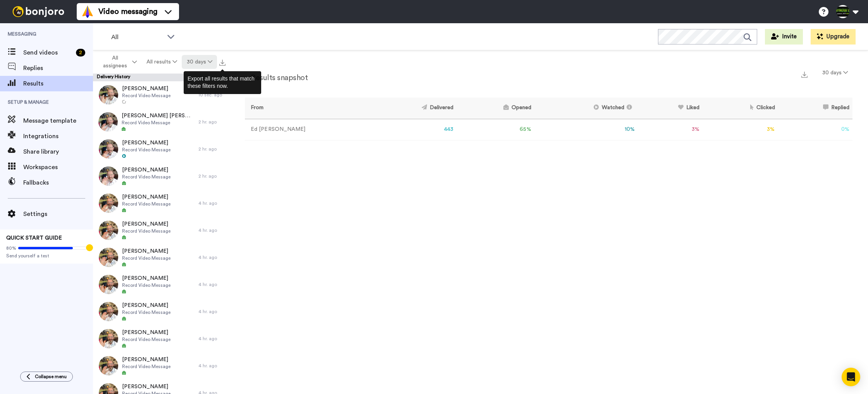 This screenshot has height=394, width=868. I want to click on img: 8a1166f1-d113-475c-89a2-197de686444f-thumb.jpg, so click(109, 257).